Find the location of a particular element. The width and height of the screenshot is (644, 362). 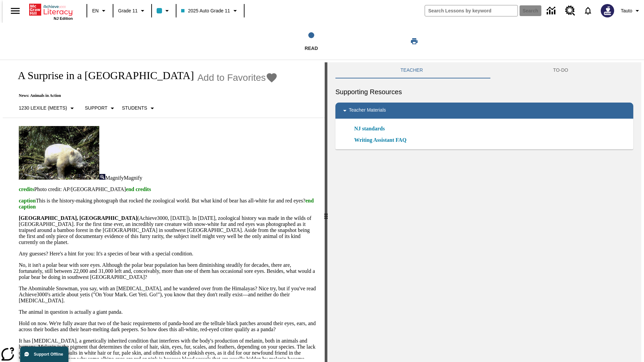

p: Students is located at coordinates (134, 108).